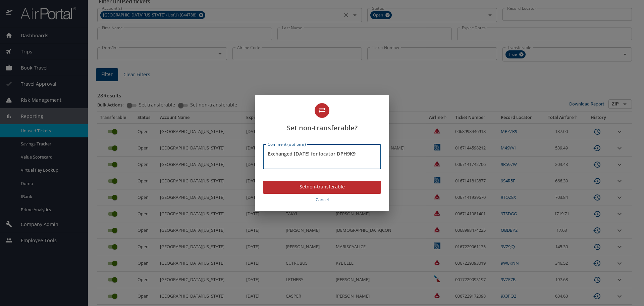 The image size is (644, 306). What do you see at coordinates (322, 118) in the screenshot?
I see `h2: Set non-transferable?` at bounding box center [322, 118].